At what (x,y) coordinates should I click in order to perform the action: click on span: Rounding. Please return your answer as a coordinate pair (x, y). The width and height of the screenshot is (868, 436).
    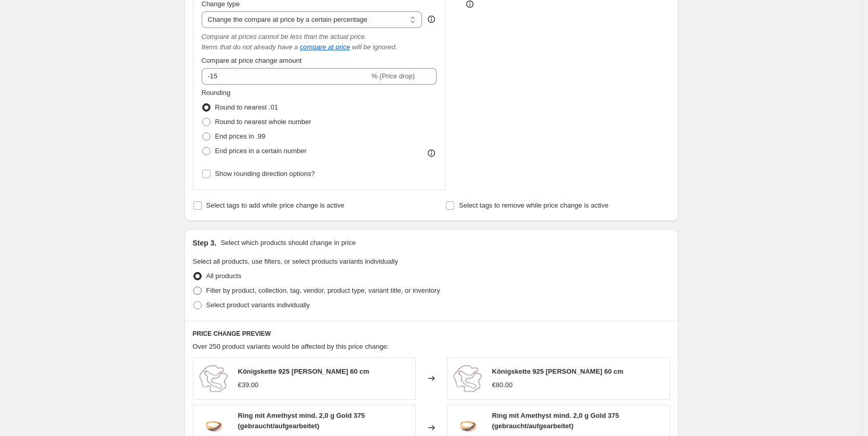
    Looking at the image, I should click on (216, 93).